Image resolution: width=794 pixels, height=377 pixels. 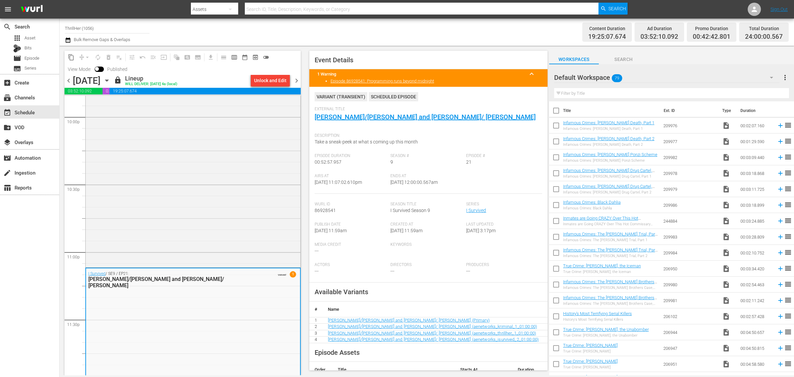 I want to click on td: 209984, so click(x=690, y=253).